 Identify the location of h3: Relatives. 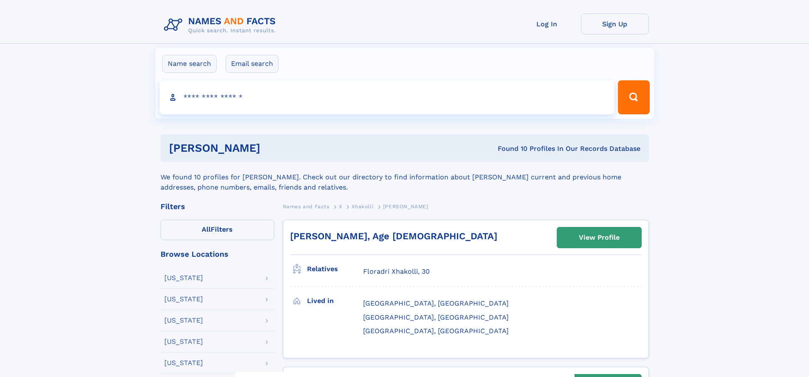
(335, 269).